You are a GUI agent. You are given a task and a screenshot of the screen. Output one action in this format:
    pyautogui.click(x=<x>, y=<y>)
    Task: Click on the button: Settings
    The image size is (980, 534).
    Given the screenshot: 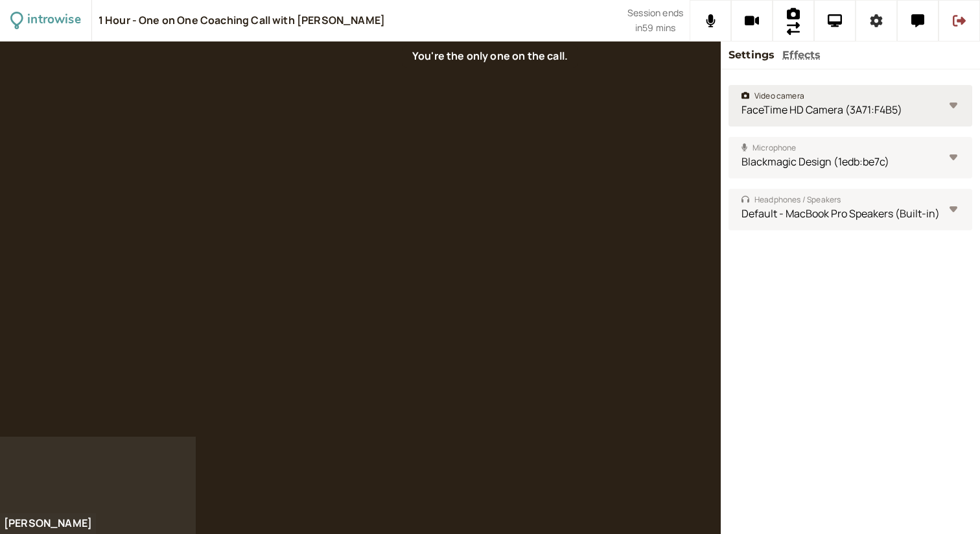 What is the action you would take?
    pyautogui.click(x=751, y=55)
    